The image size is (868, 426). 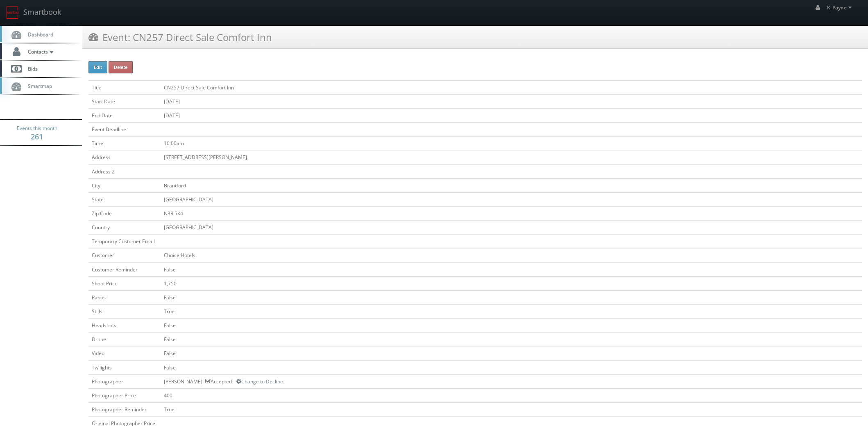 I want to click on td: Headshots, so click(x=124, y=325).